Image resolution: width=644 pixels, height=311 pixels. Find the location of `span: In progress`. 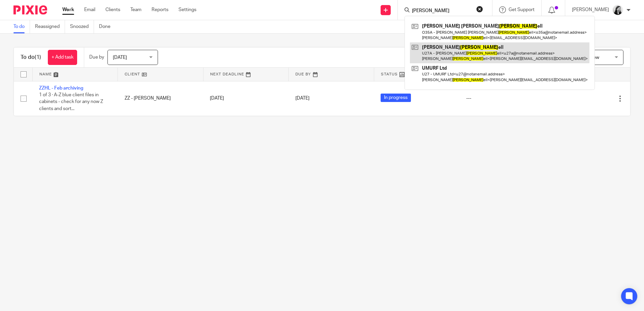

span: In progress is located at coordinates (396, 98).